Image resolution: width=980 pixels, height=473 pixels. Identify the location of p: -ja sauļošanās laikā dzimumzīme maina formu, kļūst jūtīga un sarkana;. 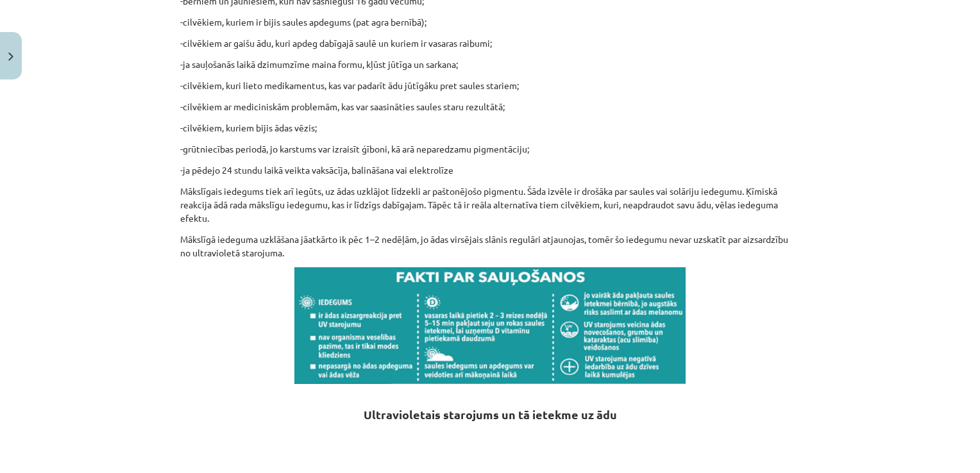
(490, 64).